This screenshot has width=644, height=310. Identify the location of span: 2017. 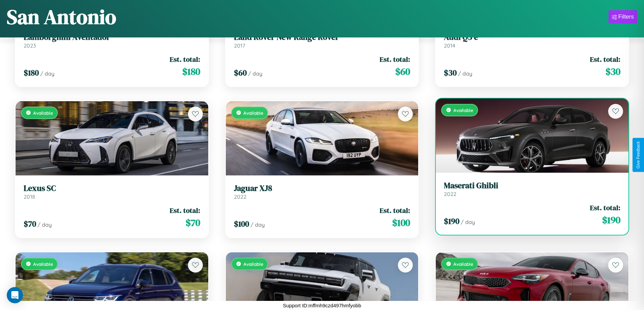
(239, 45).